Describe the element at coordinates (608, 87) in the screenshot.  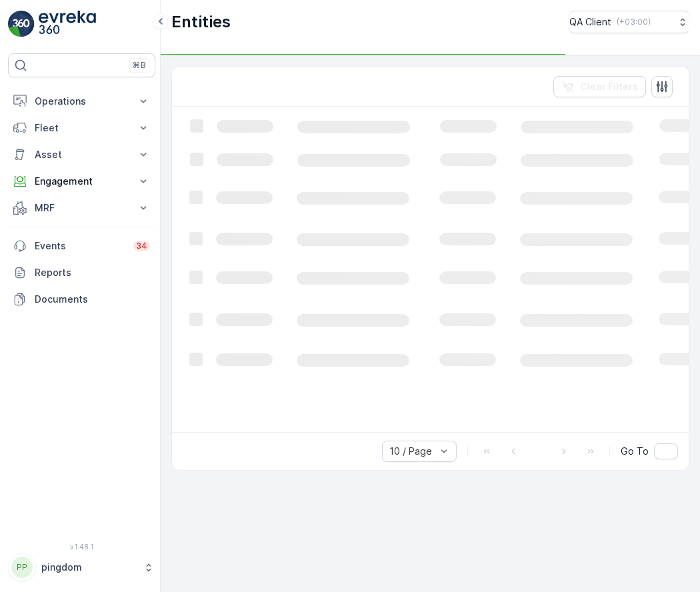
I see `p: Clear Filters` at that location.